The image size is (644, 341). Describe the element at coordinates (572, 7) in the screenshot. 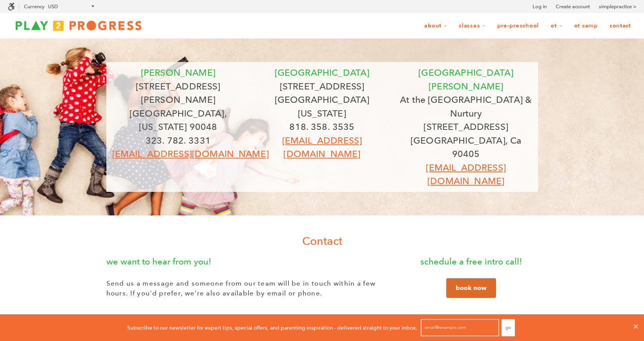

I see `a: Create account` at that location.